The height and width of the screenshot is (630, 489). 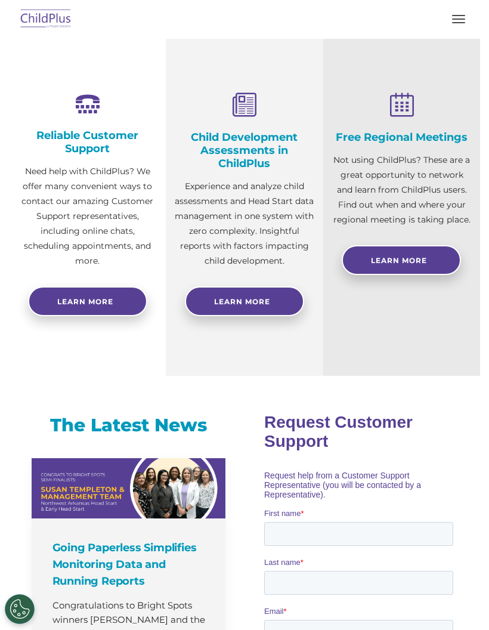 What do you see at coordinates (402, 137) in the screenshot?
I see `h4: Free Regional Meetings` at bounding box center [402, 137].